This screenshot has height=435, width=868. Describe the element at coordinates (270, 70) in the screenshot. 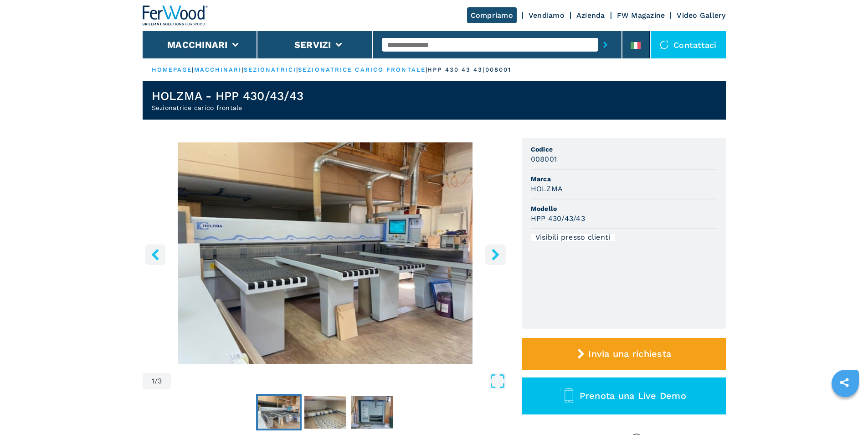

I see `a: sezionatrici` at that location.